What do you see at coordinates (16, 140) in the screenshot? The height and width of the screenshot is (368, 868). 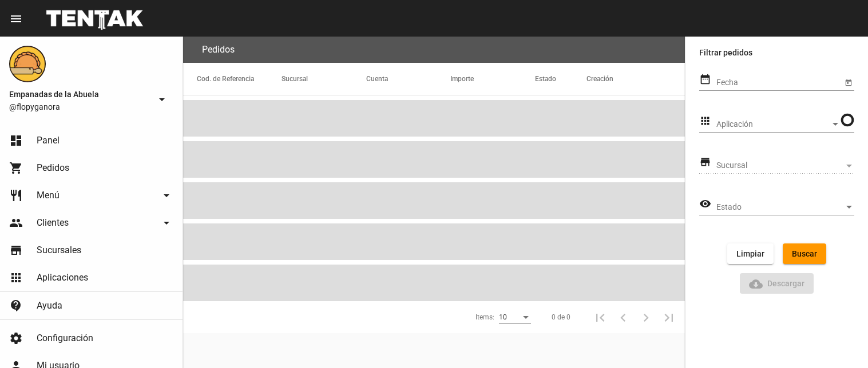 I see `mat-icon: dashboard` at bounding box center [16, 140].